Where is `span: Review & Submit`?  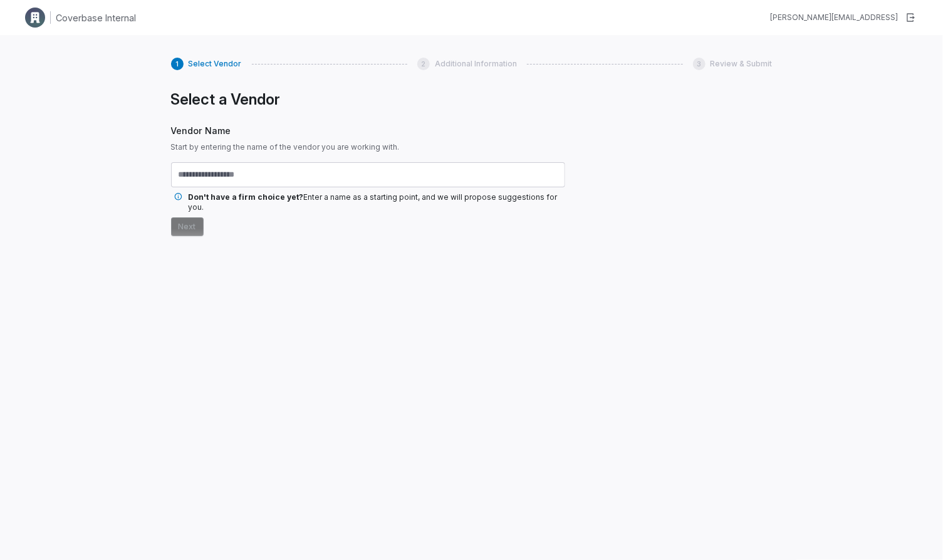
span: Review & Submit is located at coordinates (741, 64).